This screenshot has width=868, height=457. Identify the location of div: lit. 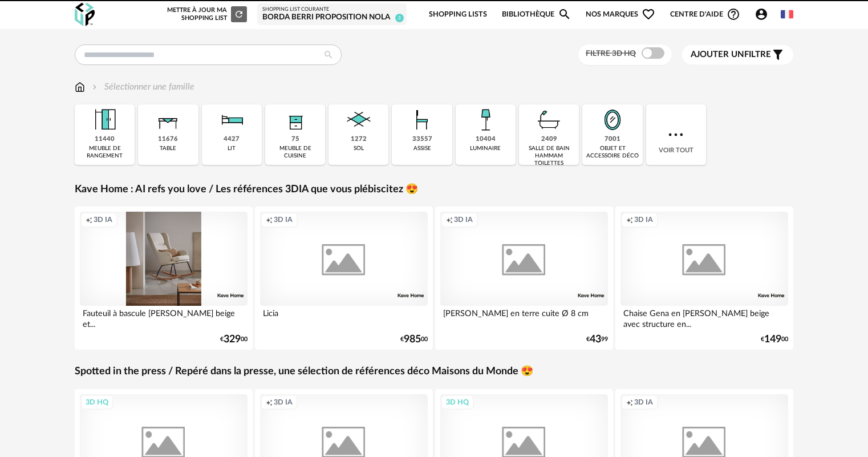
(232, 148).